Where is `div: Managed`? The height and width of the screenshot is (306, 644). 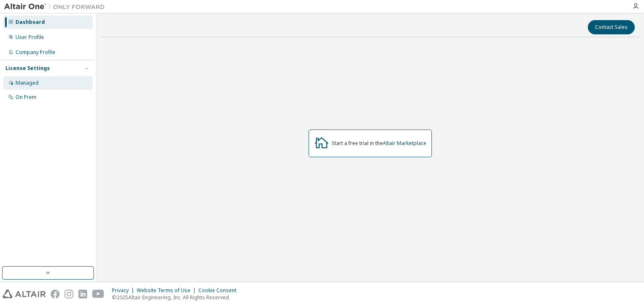 div: Managed is located at coordinates (27, 83).